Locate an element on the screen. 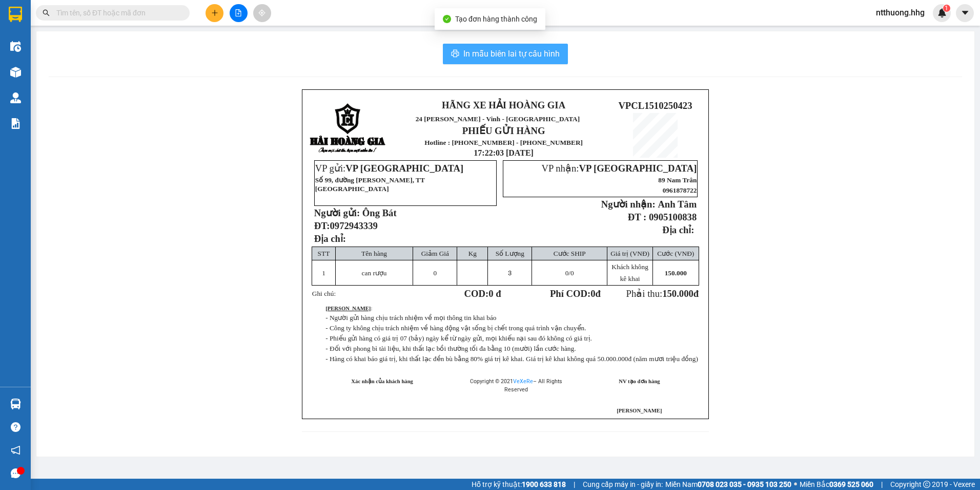 This screenshot has width=980, height=490. span: Khách không kê khai is located at coordinates (629, 273).